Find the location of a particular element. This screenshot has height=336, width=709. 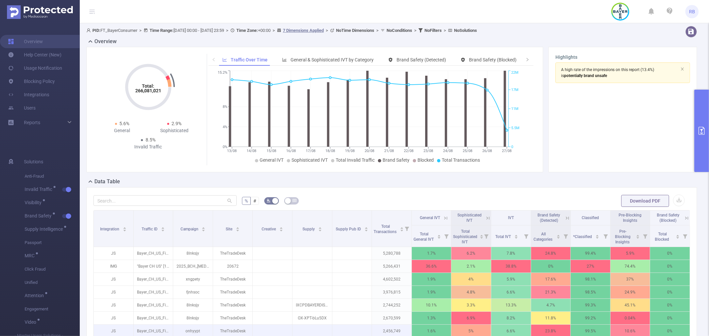

i: icon: left is located at coordinates (214, 59).